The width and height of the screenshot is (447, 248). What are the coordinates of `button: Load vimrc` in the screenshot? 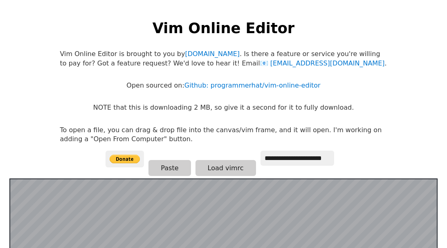 It's located at (226, 168).